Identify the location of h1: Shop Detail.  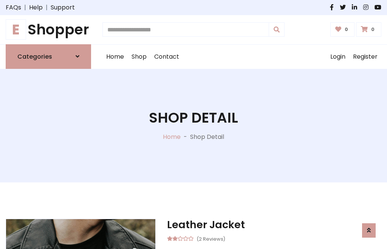
(194, 118).